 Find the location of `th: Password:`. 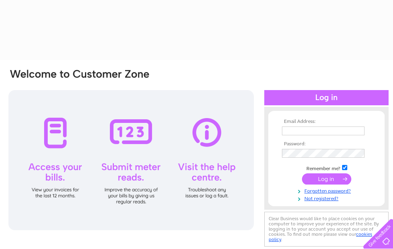

th: Password: is located at coordinates (326, 144).